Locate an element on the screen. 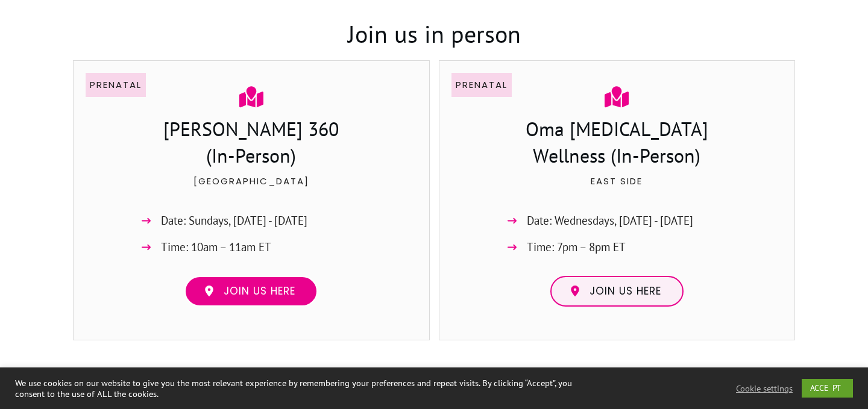 The width and height of the screenshot is (868, 409). a: ACCEPT is located at coordinates (827, 388).